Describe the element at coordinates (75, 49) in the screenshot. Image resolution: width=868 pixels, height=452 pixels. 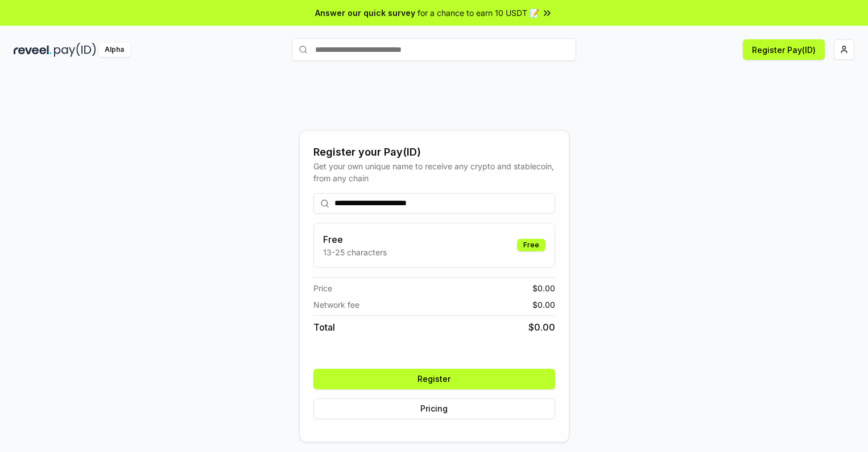
I see `img: pay_id` at that location.